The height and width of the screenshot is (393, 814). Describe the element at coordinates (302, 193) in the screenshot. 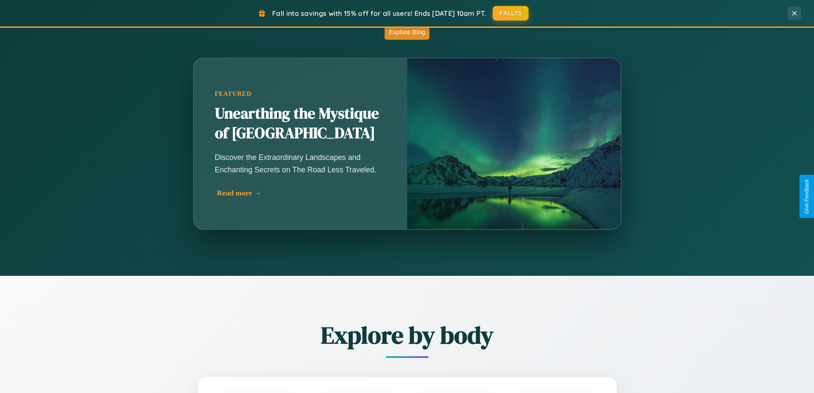

I see `div: Read more →` at that location.